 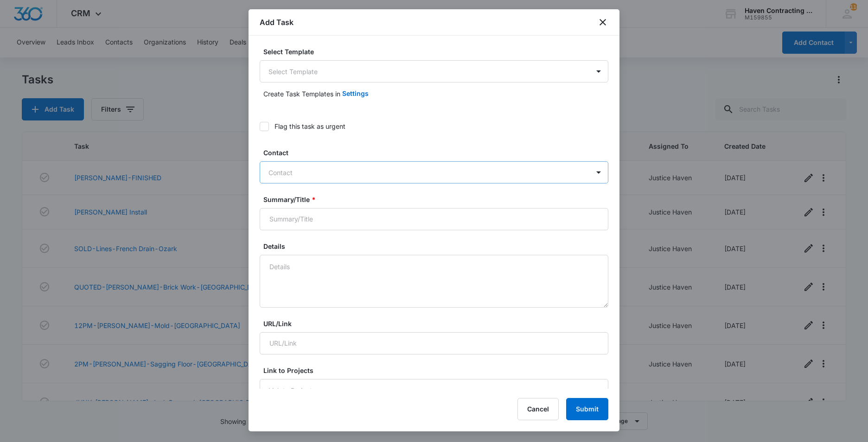 What do you see at coordinates (434, 219) in the screenshot?
I see `input: Summary/Title` at bounding box center [434, 219].